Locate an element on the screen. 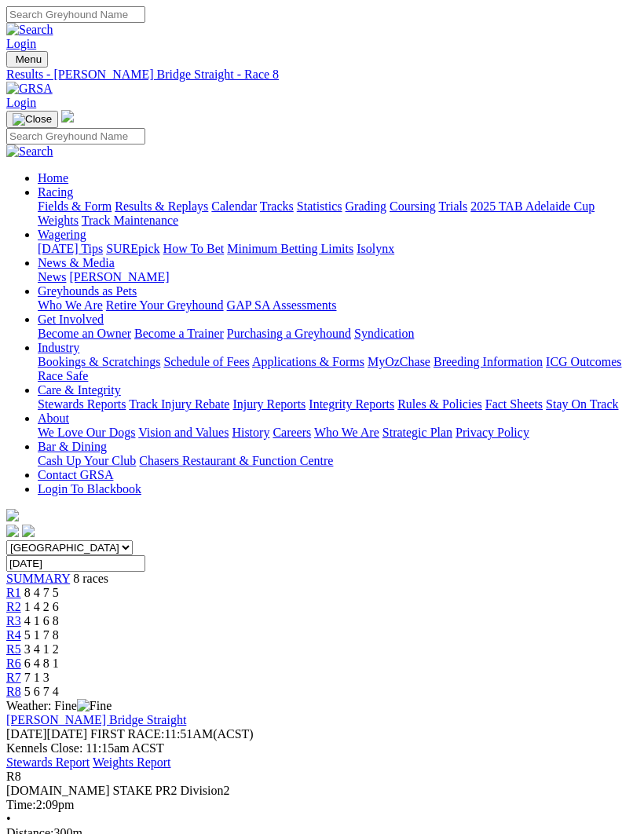 The height and width of the screenshot is (834, 644). a: R5 is located at coordinates (13, 649).